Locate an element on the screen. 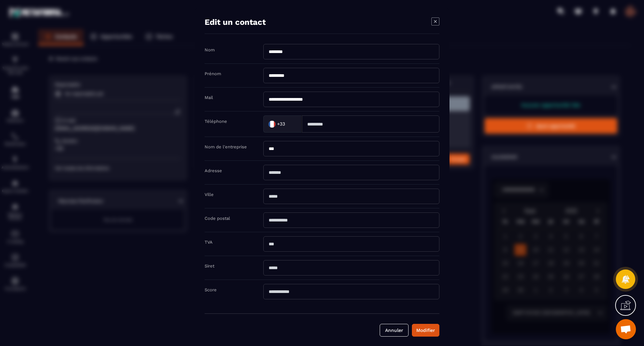  label: Mail is located at coordinates (209, 98).